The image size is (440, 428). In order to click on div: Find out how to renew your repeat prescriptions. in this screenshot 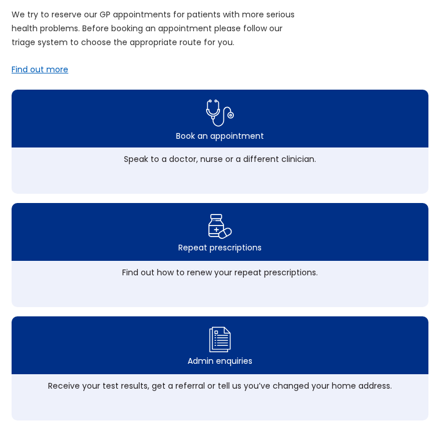, I will do `click(220, 273)`.